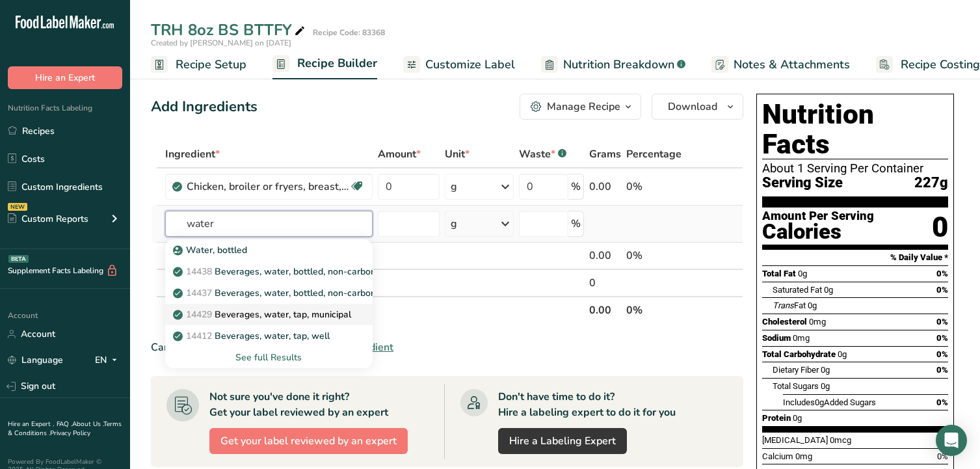 This screenshot has height=469, width=980. I want to click on a: Privacy Policy, so click(70, 433).